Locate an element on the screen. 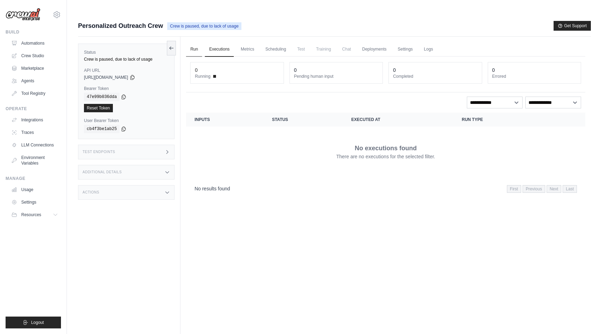 This screenshot has width=602, height=334. th: Inputs is located at coordinates (225, 120).